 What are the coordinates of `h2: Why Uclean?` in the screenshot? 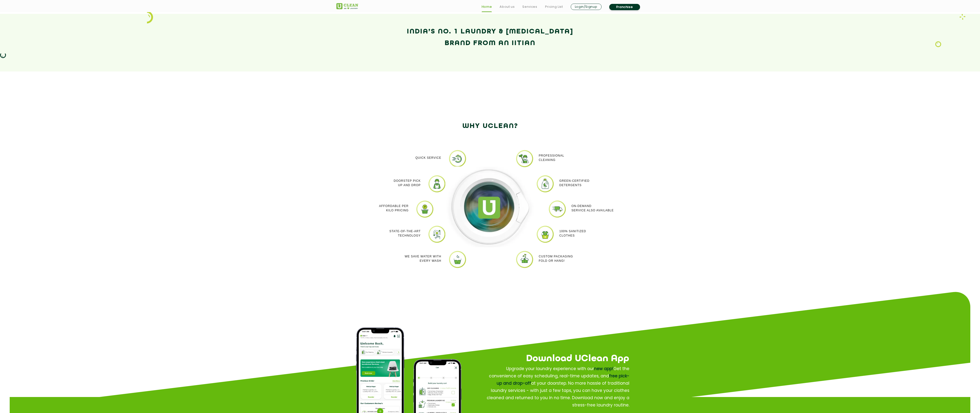 It's located at (490, 126).